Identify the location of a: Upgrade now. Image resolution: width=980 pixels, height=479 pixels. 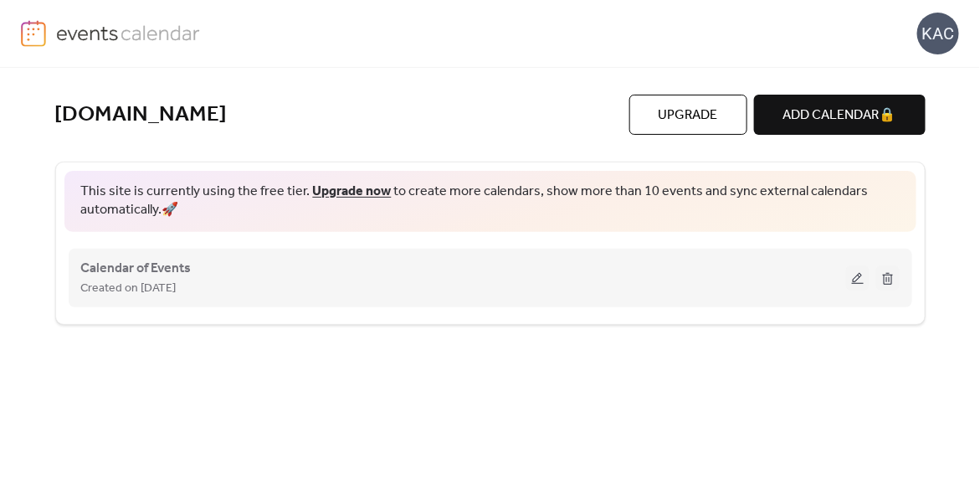
(353, 191).